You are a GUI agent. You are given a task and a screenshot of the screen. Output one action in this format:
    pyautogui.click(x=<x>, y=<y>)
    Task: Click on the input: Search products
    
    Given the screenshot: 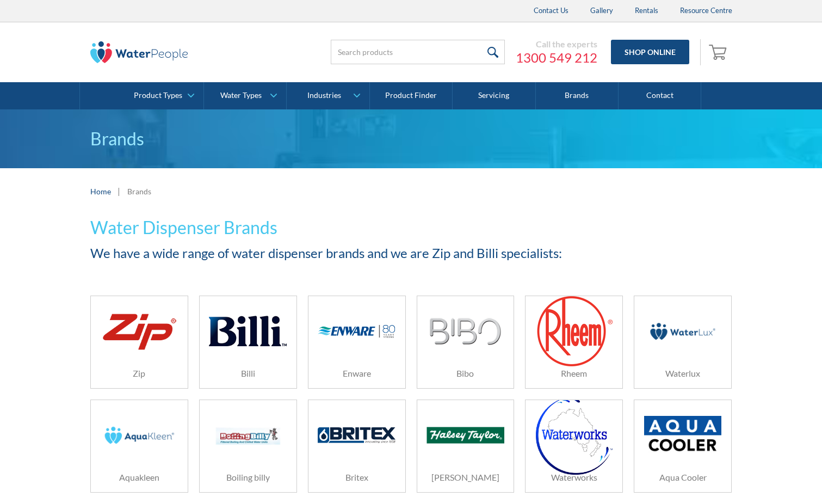 What is the action you would take?
    pyautogui.click(x=418, y=52)
    